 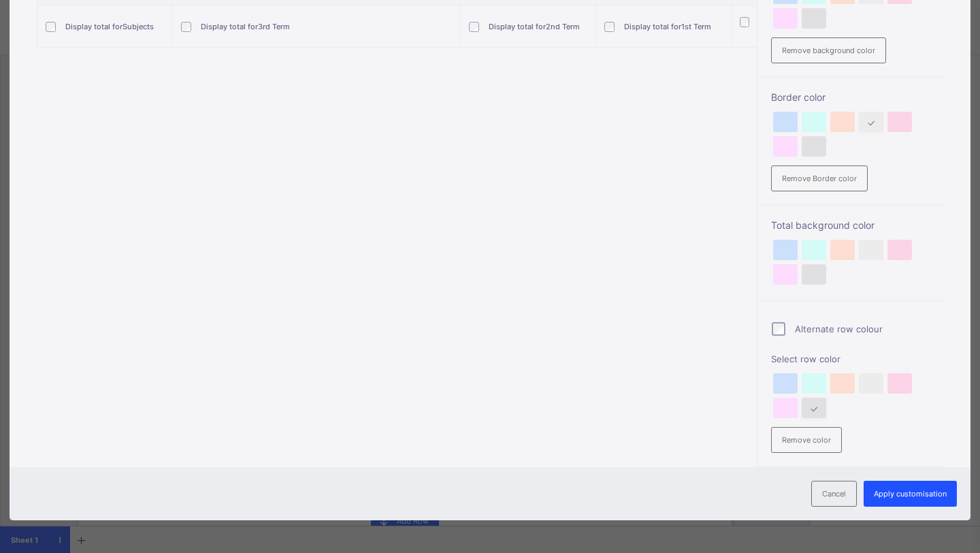 What do you see at coordinates (834, 494) in the screenshot?
I see `span: Cancel` at bounding box center [834, 494].